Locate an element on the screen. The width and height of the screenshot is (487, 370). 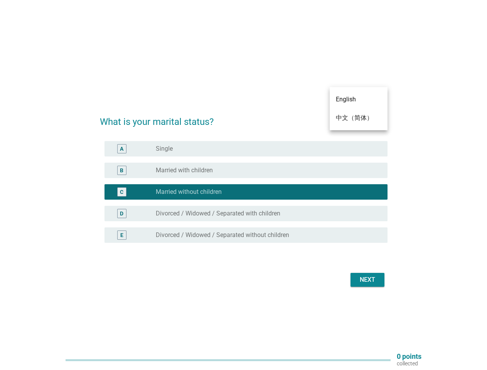
div: E is located at coordinates (122, 235).